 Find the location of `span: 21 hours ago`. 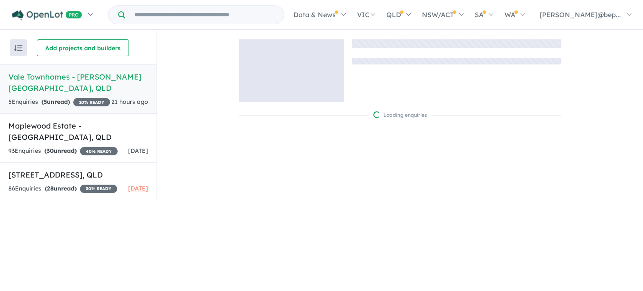

span: 21 hours ago is located at coordinates (130, 102).